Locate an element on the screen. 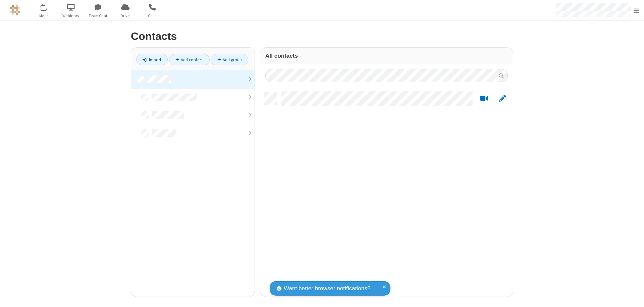 Image resolution: width=644 pixels, height=307 pixels. span: Webinars is located at coordinates (71, 16).